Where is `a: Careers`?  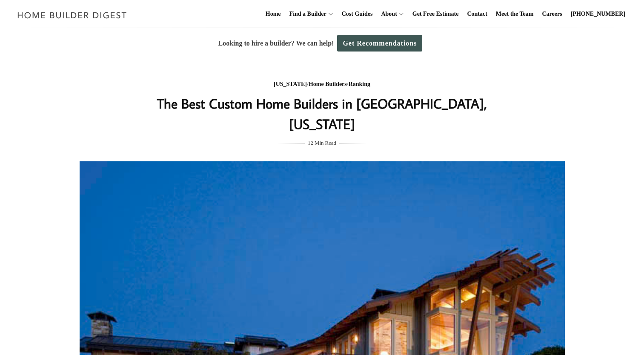
a: Careers is located at coordinates (552, 14).